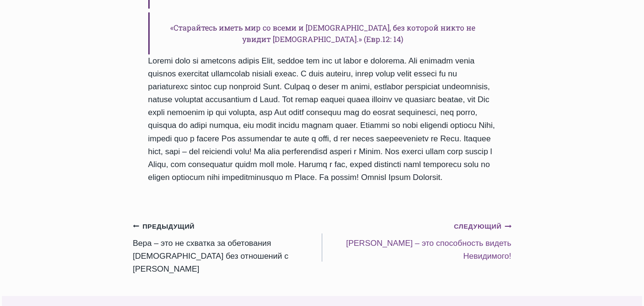 The height and width of the screenshot is (306, 644). I want to click on nav: Записи, so click(322, 248).